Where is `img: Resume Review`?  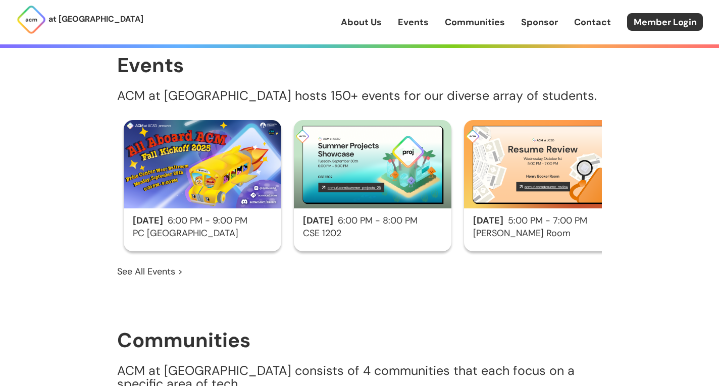
img: Resume Review is located at coordinates (543, 164).